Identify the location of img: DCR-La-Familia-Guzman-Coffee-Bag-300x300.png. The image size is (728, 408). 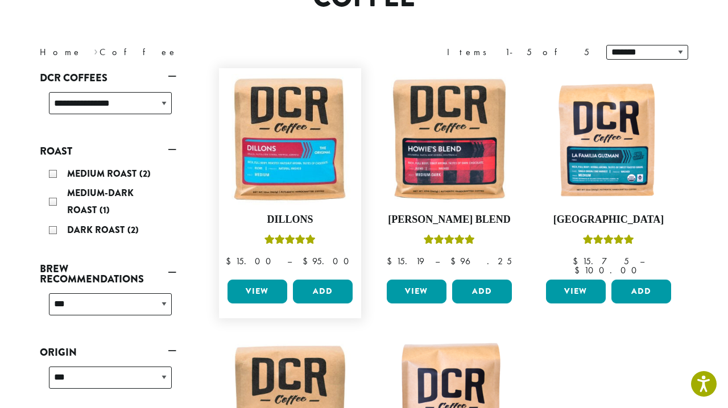
(609, 139).